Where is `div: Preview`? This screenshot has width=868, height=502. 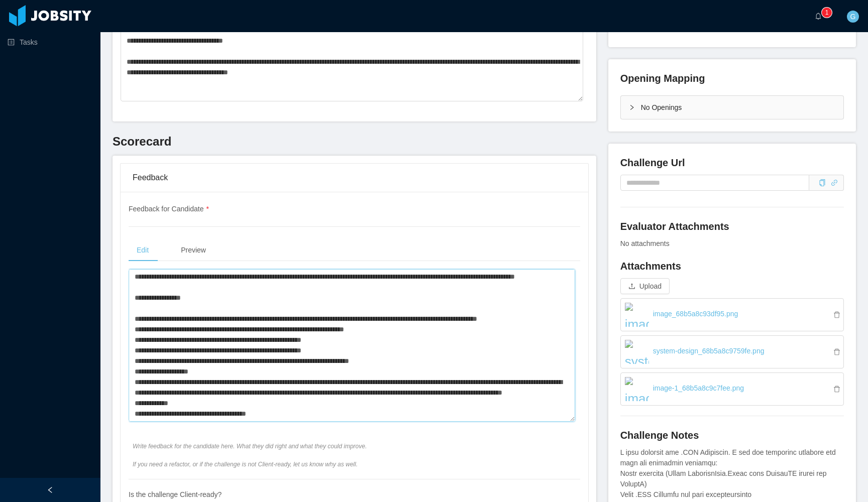 div: Preview is located at coordinates (194, 250).